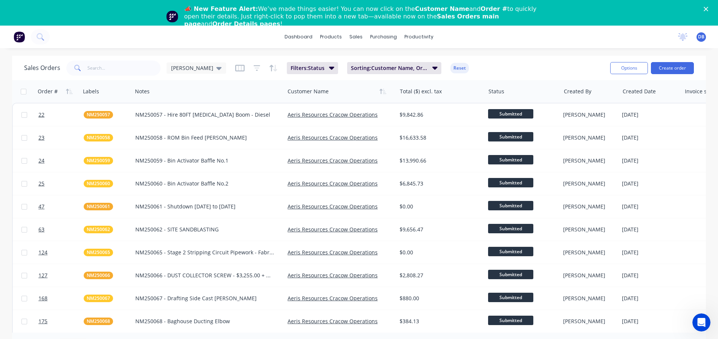 The image size is (718, 339). What do you see at coordinates (41, 138) in the screenshot?
I see `span: 23` at bounding box center [41, 138].